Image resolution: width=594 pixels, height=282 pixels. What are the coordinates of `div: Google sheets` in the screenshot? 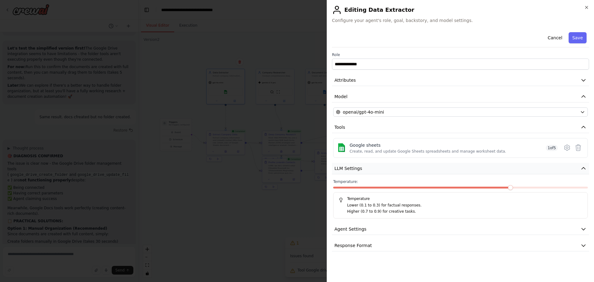 It's located at (428, 145).